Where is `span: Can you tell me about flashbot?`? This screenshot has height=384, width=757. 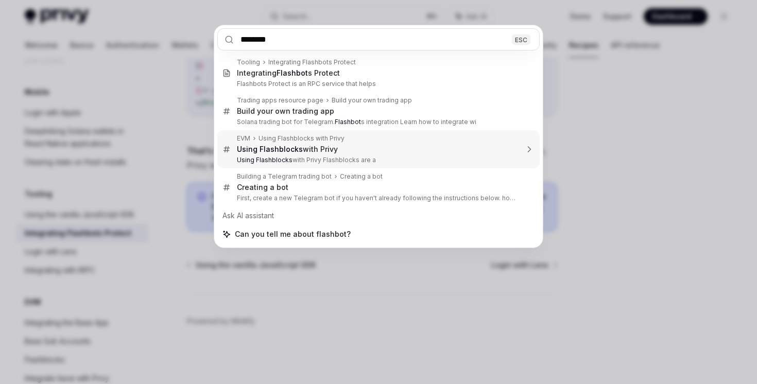 span: Can you tell me about flashbot? is located at coordinates (293, 234).